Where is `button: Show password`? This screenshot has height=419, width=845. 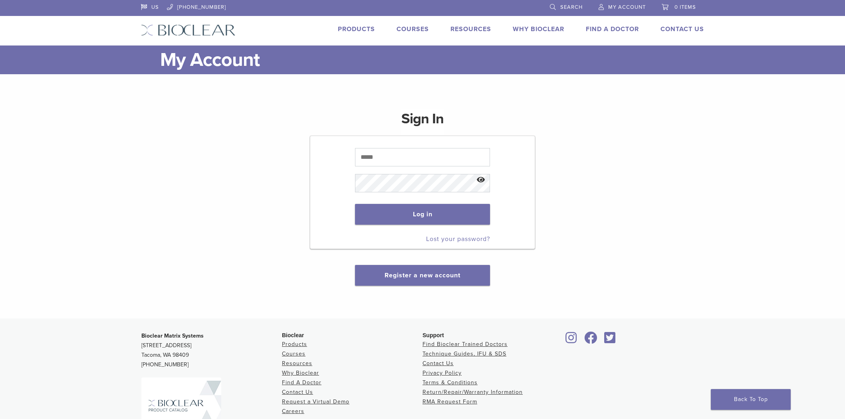 button: Show password is located at coordinates (481, 180).